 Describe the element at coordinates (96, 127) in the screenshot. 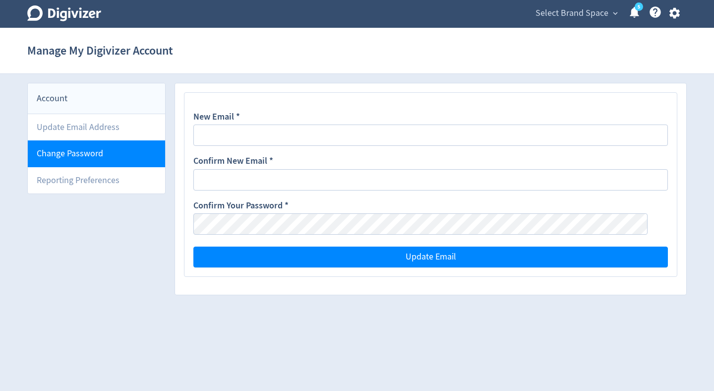

I see `a: Update Email Address` at that location.